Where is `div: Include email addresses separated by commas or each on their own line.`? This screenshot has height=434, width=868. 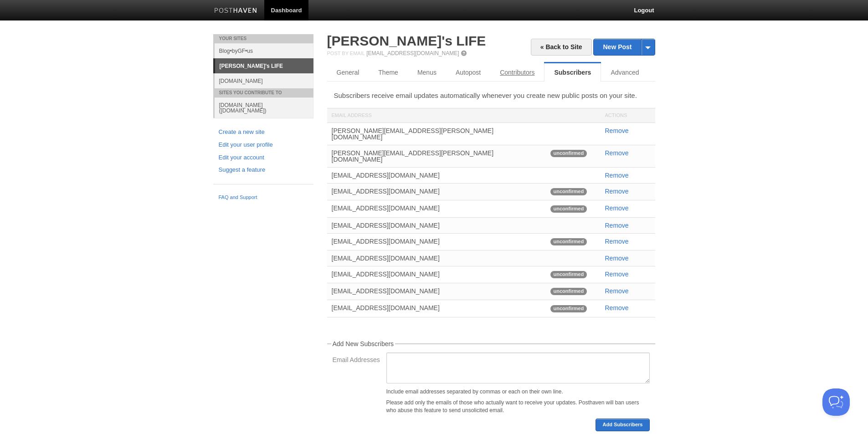
div: Include email addresses separated by commas or each on their own line. is located at coordinates (518, 391).